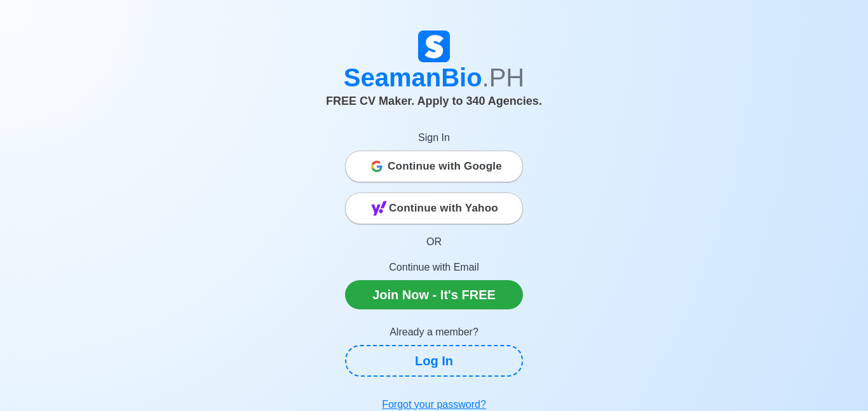  Describe the element at coordinates (434, 404) in the screenshot. I see `u: Forgot your password?` at that location.